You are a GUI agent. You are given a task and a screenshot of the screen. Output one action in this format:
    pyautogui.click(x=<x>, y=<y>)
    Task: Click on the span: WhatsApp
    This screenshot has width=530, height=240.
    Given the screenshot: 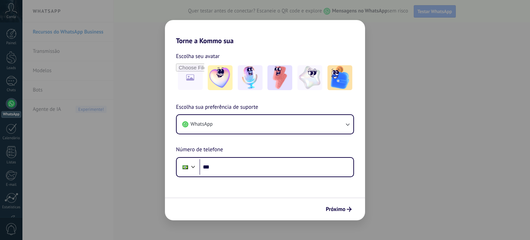 What is the action you would take?
    pyautogui.click(x=201, y=124)
    